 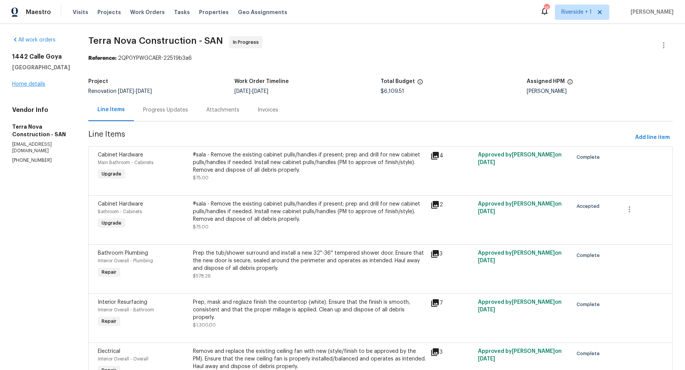 What do you see at coordinates (202, 276) in the screenshot?
I see `span: $578.26` at bounding box center [202, 276].